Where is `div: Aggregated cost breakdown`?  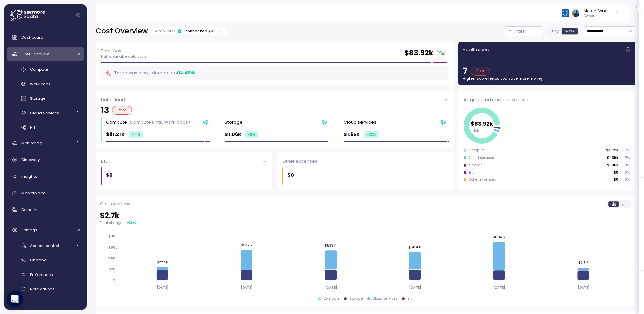
div: Aggregated cost breakdown is located at coordinates (547, 100).